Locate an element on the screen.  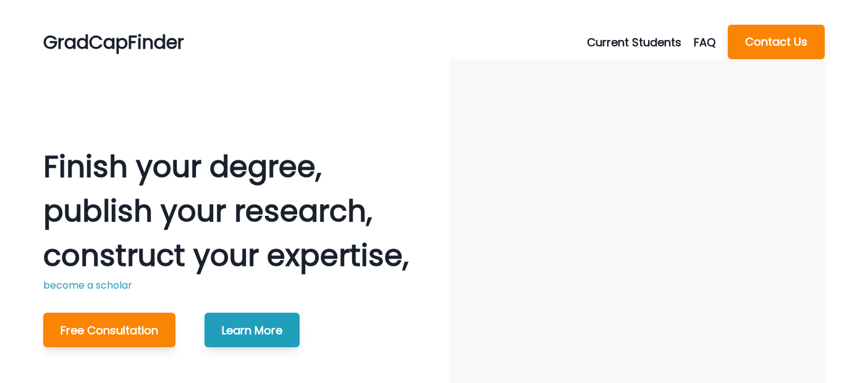
p: GradCapFinder is located at coordinates (114, 42).